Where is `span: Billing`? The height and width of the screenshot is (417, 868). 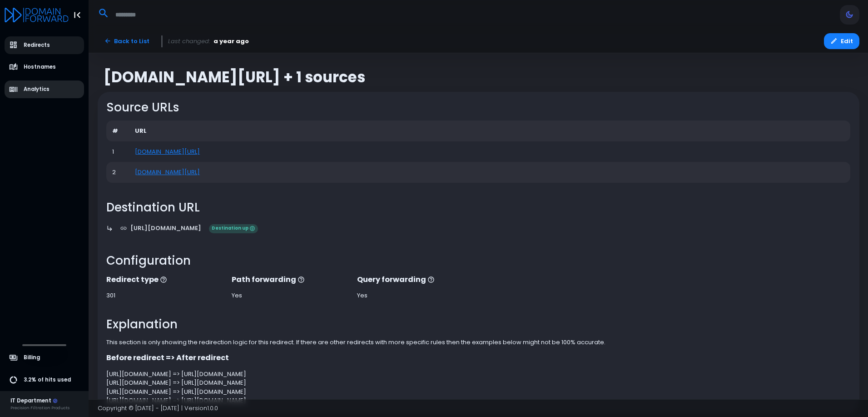 span: Billing is located at coordinates (32, 357).